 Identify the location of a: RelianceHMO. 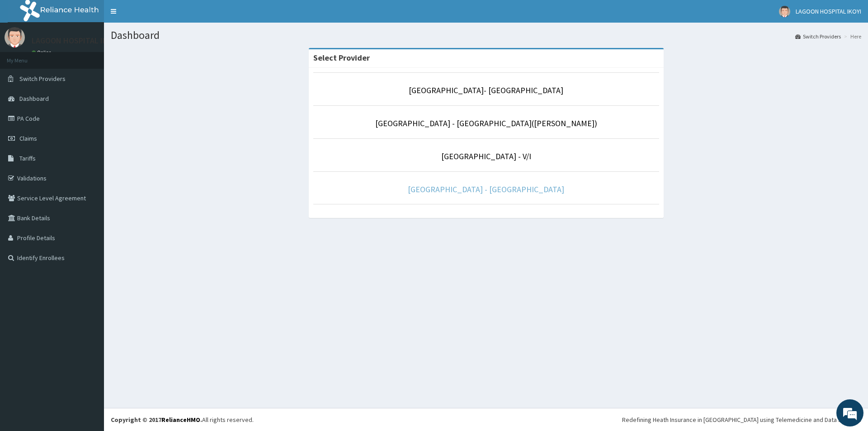
(181, 420).